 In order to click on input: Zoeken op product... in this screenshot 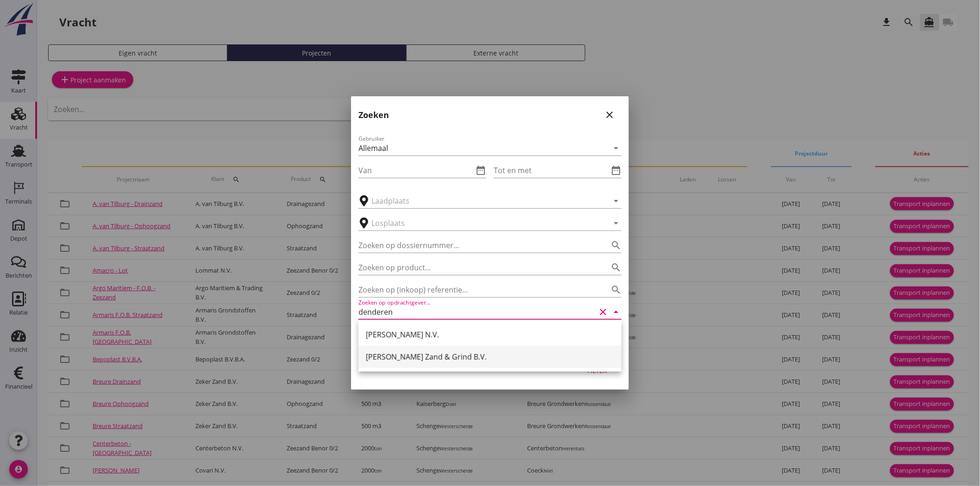, I will do `click(477, 267)`.